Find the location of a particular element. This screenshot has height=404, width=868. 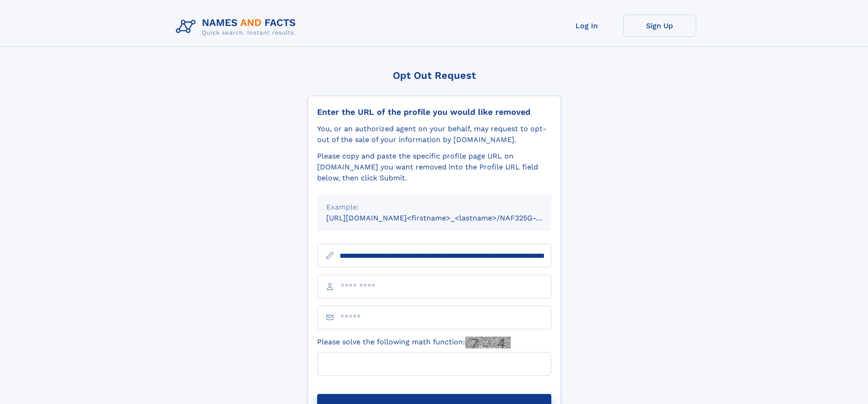

a: Log In is located at coordinates (587, 25).